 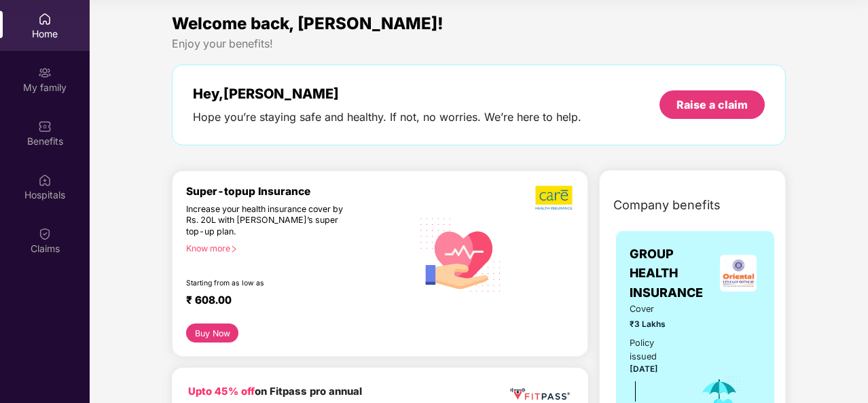 What do you see at coordinates (45, 234) in the screenshot?
I see `img: svg+xml;base64,PHN2ZyBpZD0iQ2xhaW0iIHhtbG5zPSJodHRwOi8vd3d3LnczLm9yZy8yMDAwL3N2ZyIgd2lkdGg9IjIwIi...` at bounding box center [45, 234].